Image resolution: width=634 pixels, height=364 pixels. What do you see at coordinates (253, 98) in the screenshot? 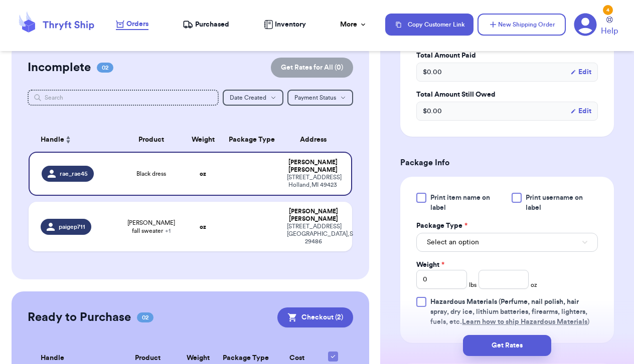
I see `button: Date Created` at bounding box center [253, 98].